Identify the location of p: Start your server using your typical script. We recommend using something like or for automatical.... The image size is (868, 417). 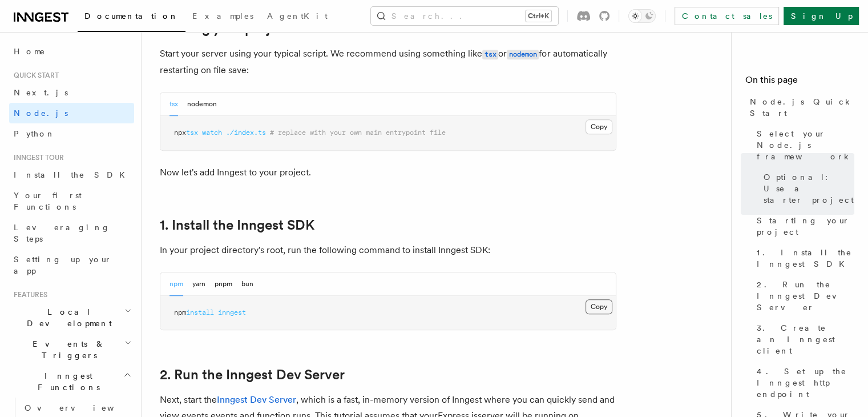
(388, 62).